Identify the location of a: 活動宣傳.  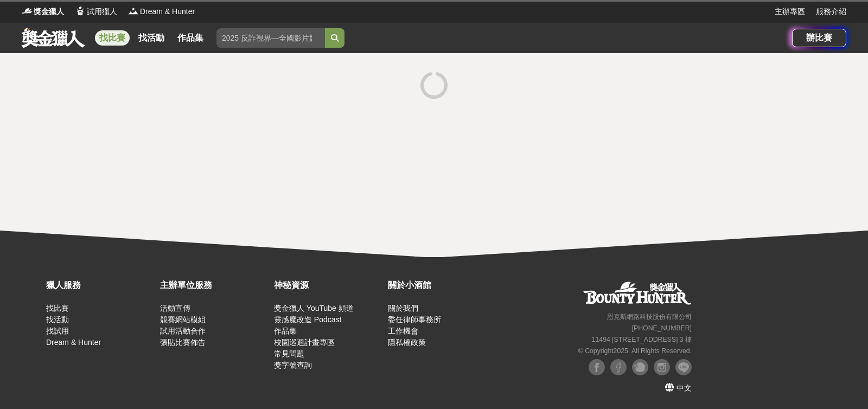
(175, 308).